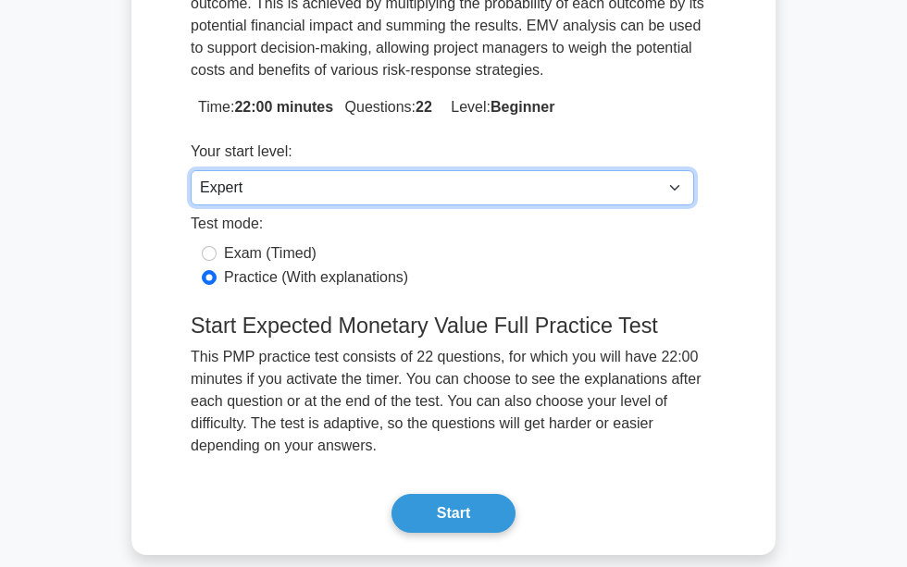 This screenshot has width=907, height=567. What do you see at coordinates (442, 228) in the screenshot?
I see `div: Test mode:` at bounding box center [442, 228].